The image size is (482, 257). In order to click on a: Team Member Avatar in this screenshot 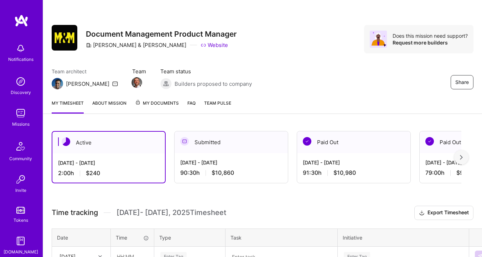, I will do `click(137, 83)`.